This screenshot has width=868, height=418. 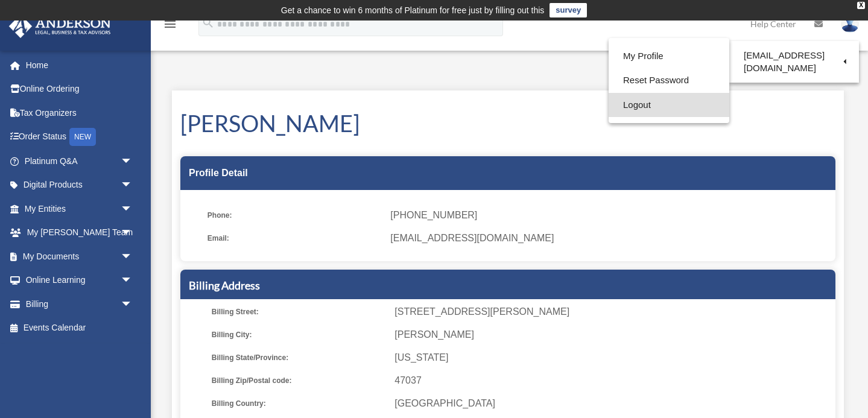 What do you see at coordinates (294, 216) in the screenshot?
I see `span: Phone:` at bounding box center [294, 216].